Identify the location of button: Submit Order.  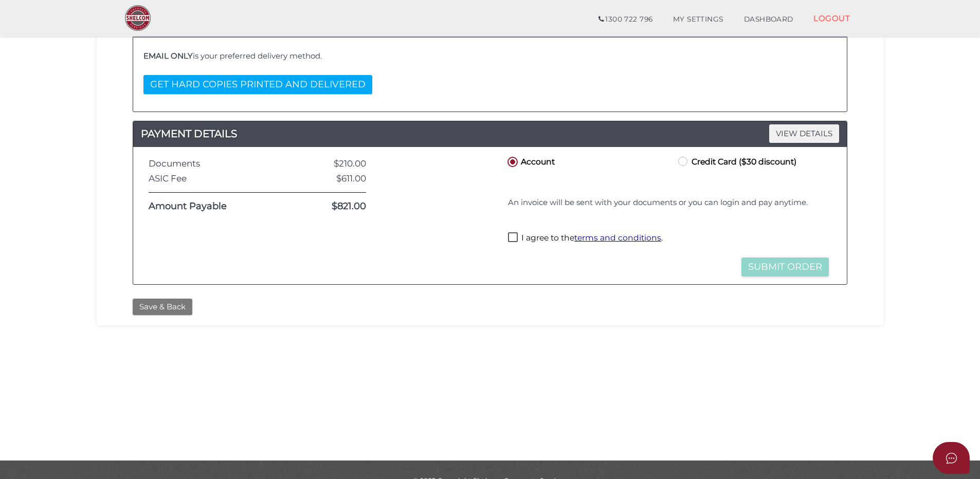
(785, 267).